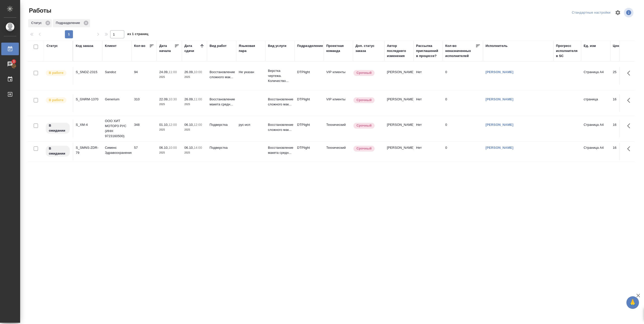 This screenshot has width=644, height=324. What do you see at coordinates (338, 103) in the screenshot?
I see `td: VIP клиенты` at bounding box center [338, 103].